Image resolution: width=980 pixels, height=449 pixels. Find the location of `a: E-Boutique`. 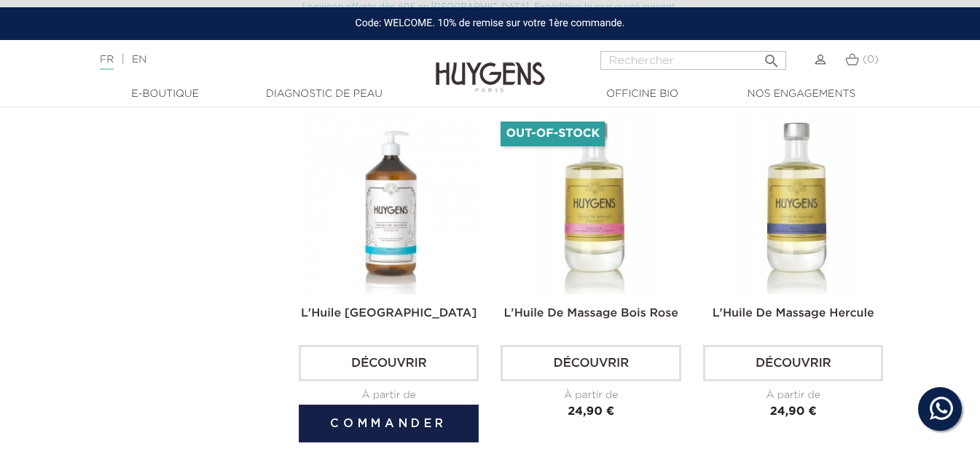

a: E-Boutique is located at coordinates (166, 94).